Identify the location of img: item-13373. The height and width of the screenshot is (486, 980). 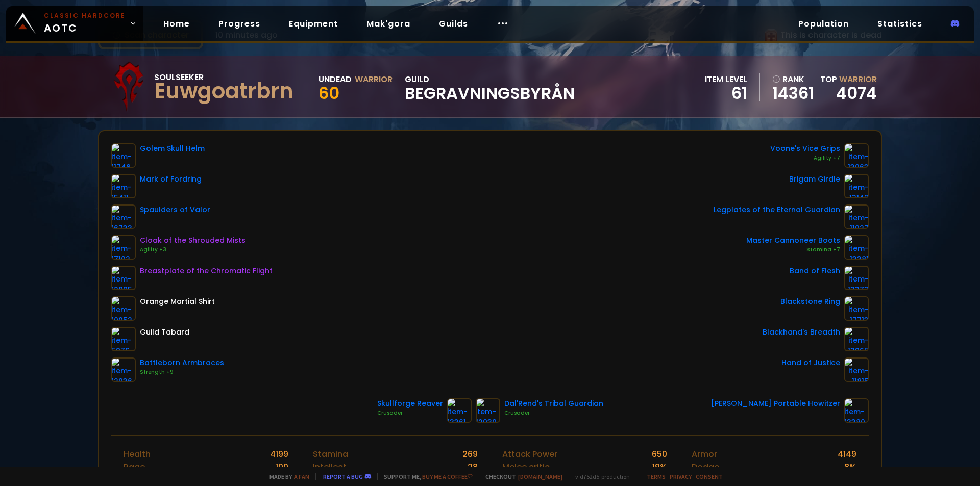
(856, 278).